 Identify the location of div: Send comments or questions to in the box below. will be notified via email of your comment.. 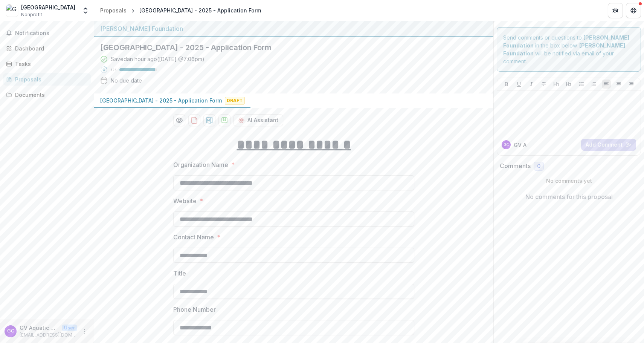
(569, 49).